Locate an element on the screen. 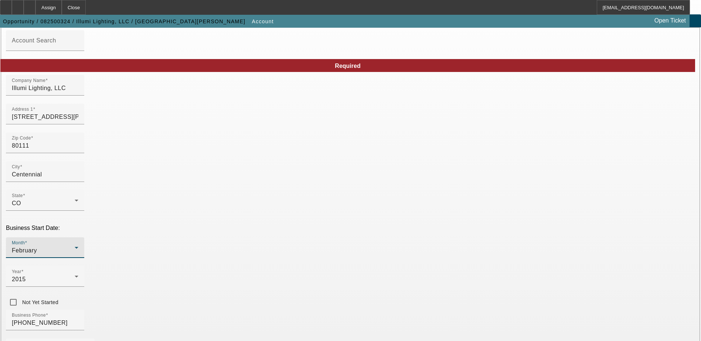  mat-label: Year is located at coordinates (17, 272).